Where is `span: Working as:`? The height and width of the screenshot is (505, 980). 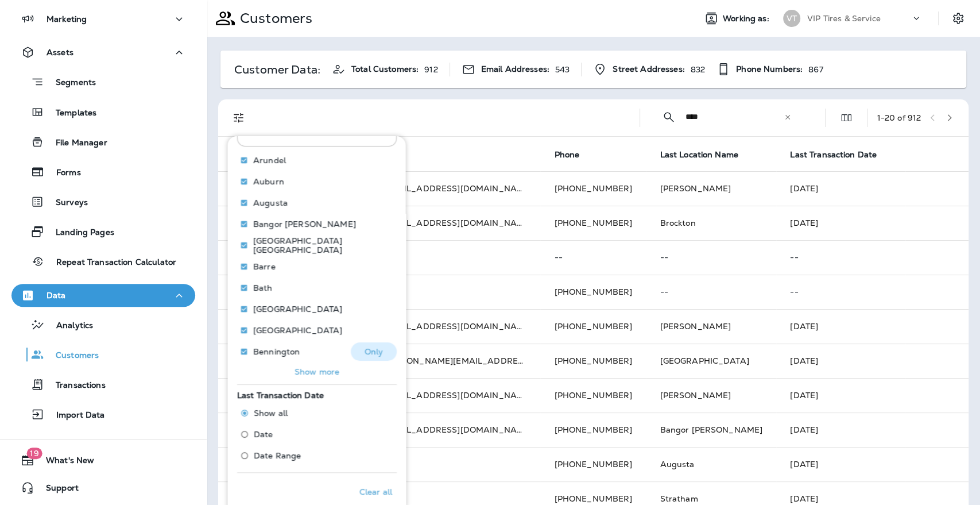 span: Working as: is located at coordinates (747, 18).